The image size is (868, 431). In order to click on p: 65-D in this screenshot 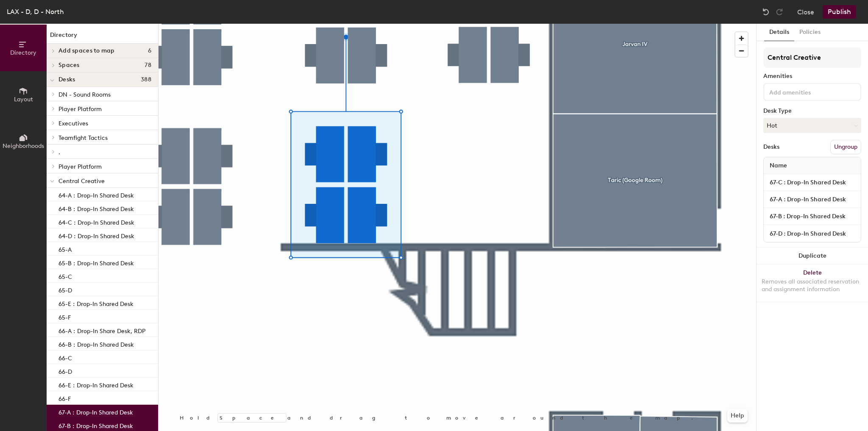, I will do `click(65, 289)`.